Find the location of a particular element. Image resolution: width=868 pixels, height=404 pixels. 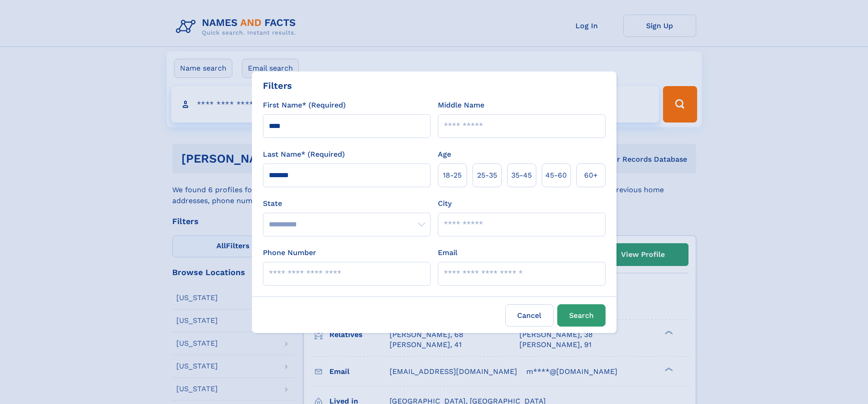

label: Age is located at coordinates (444, 155).